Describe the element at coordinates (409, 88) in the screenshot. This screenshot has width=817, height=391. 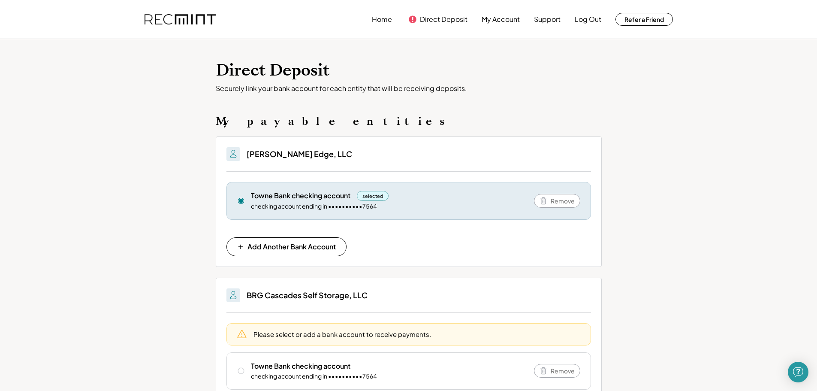
I see `div: Securely link your bank account for each entity that will be receiving deposits.` at that location.